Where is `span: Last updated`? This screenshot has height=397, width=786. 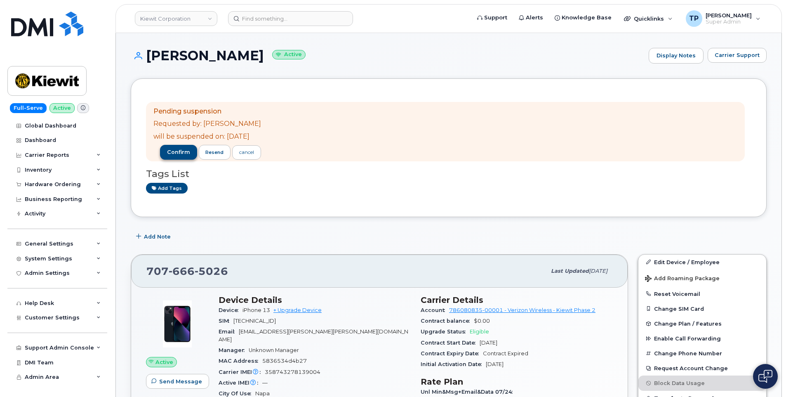
span: Last updated is located at coordinates (570, 270).